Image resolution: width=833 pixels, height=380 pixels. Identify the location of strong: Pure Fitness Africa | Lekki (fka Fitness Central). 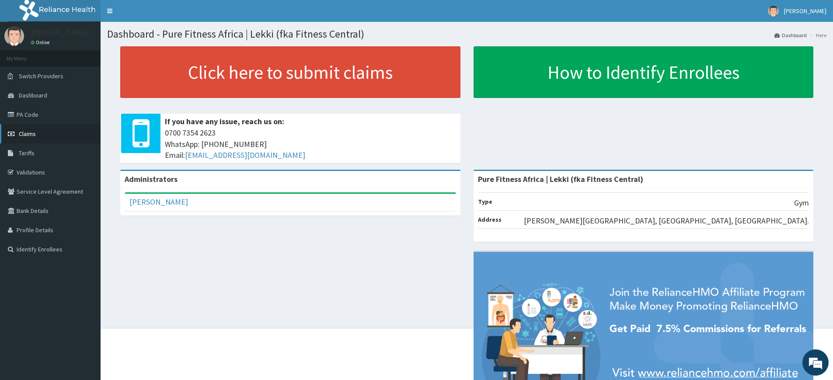
(561, 179).